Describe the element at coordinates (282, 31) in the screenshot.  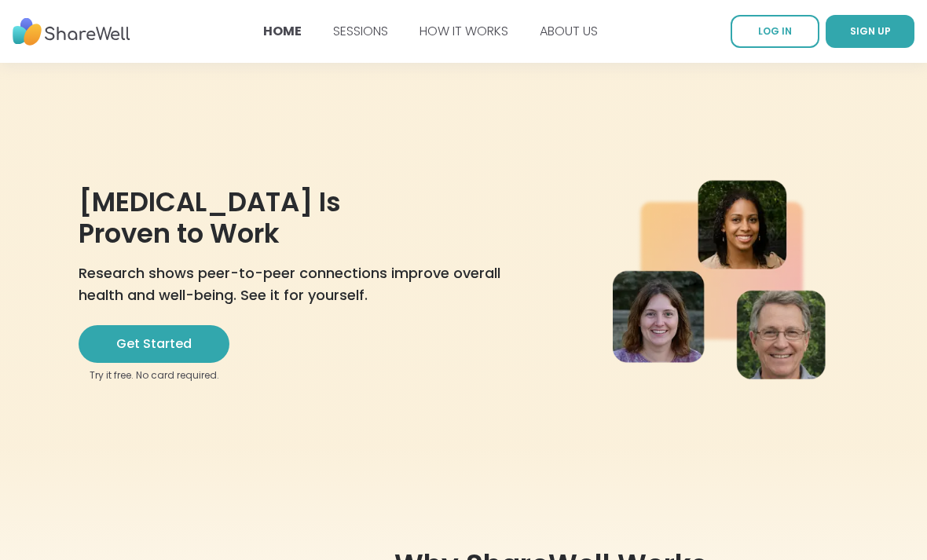
I see `a: HOME` at that location.